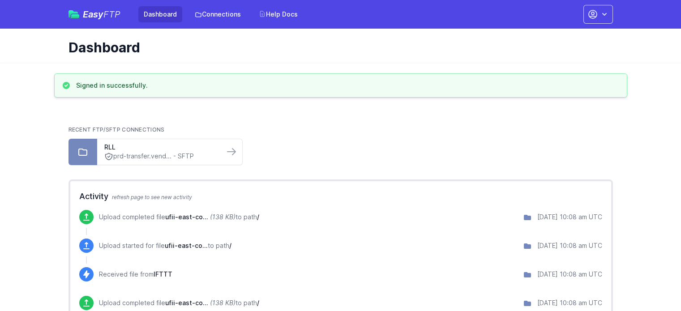  Describe the element at coordinates (163, 274) in the screenshot. I see `span: IFTTT` at that location.